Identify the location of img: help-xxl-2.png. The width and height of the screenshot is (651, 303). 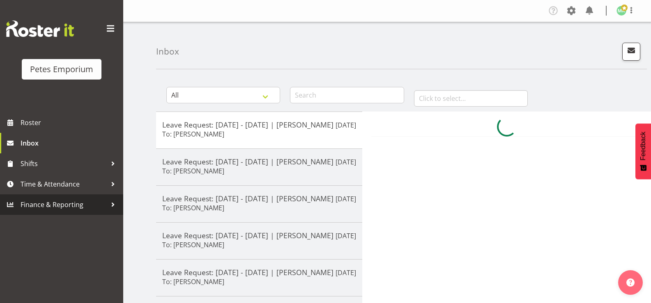
(630, 283).